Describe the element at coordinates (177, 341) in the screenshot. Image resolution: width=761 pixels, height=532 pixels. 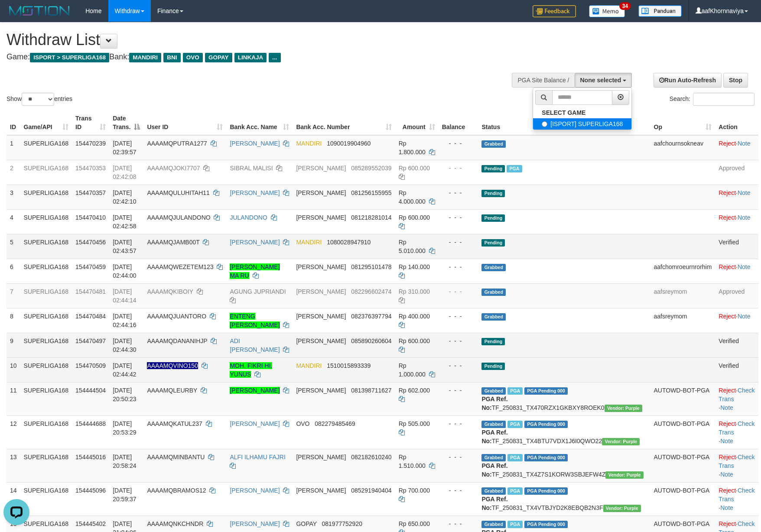
I see `span: AAAAMQDANANIHJP` at that location.